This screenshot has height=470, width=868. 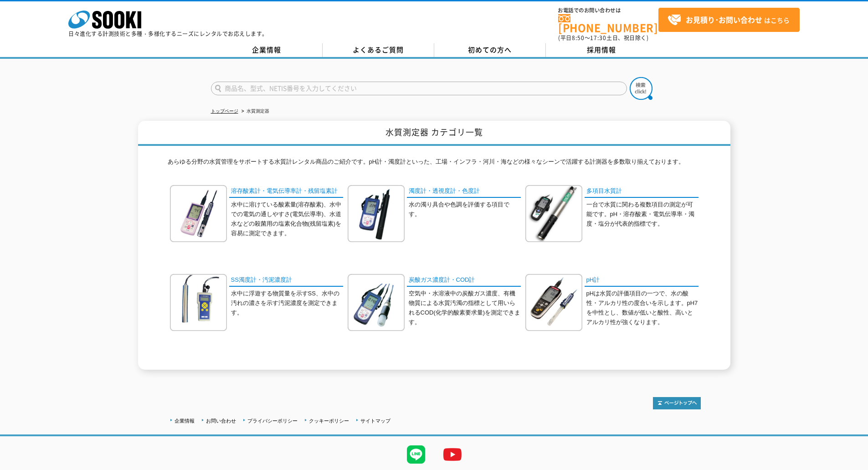 I want to click on h1: 水質測定器 カテゴリ一覧, so click(x=434, y=133).